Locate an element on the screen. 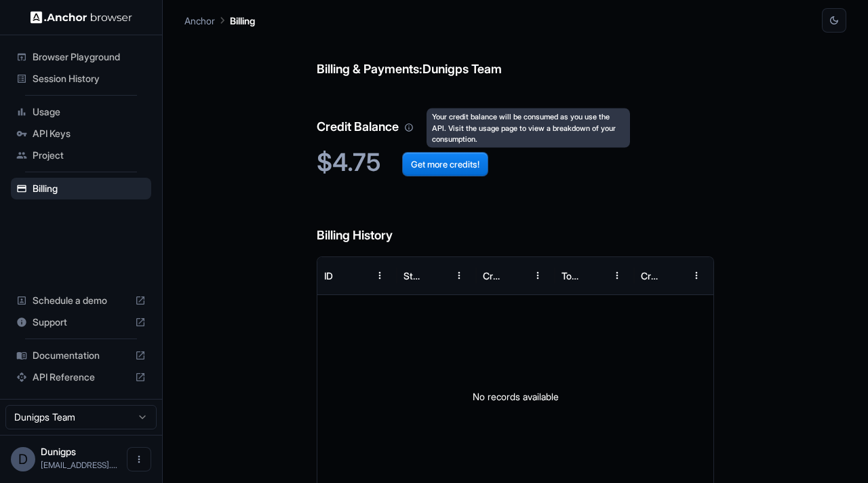 This screenshot has width=868, height=483. div: Browser Playground is located at coordinates (81, 57).